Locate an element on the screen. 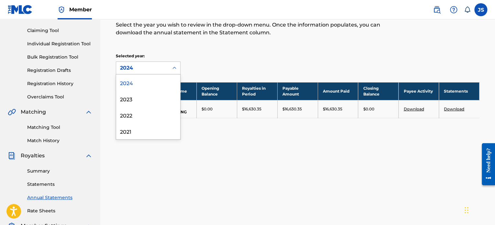 The width and height of the screenshot is (495, 225). img: search is located at coordinates (436, 10).